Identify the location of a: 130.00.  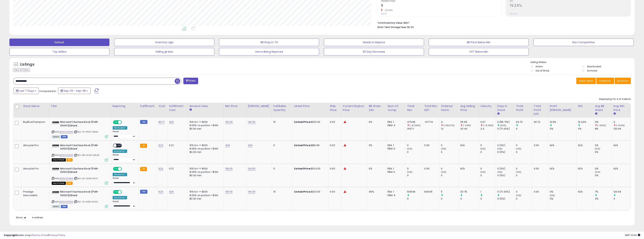
(229, 122).